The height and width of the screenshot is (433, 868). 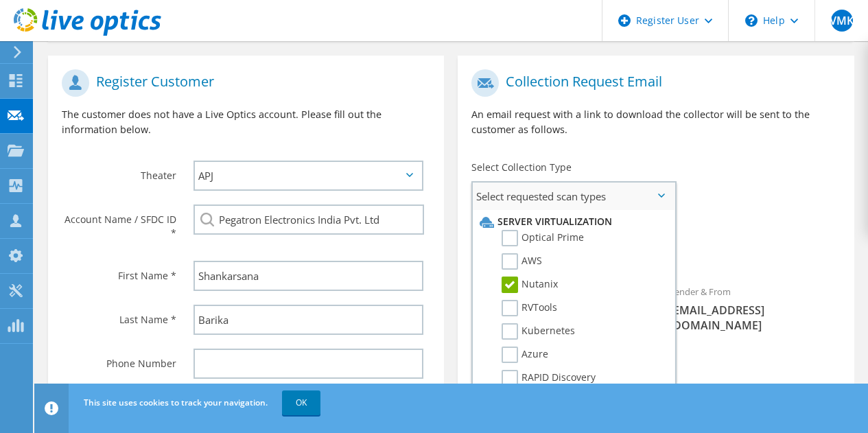 What do you see at coordinates (246, 122) in the screenshot?
I see `p: The customer does not have a Live Optics account. Please fill out the information below.` at bounding box center [246, 122].